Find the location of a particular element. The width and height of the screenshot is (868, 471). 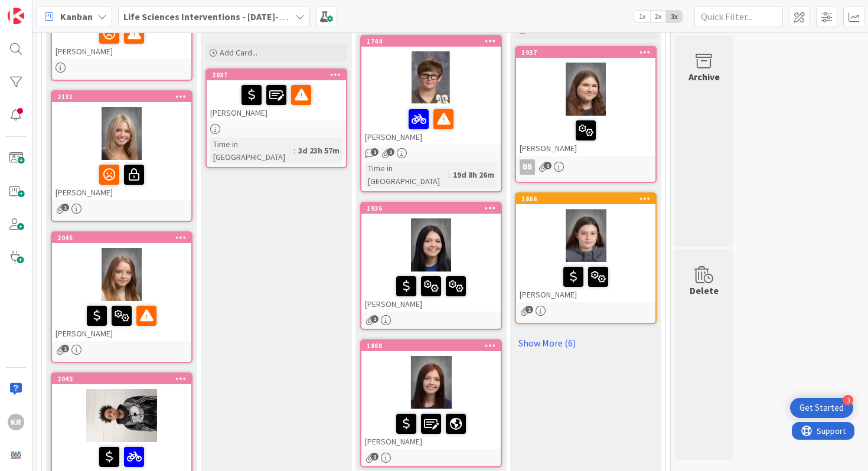

div: Open Get Started checklist, remaining modules: 3 is located at coordinates (822, 409).